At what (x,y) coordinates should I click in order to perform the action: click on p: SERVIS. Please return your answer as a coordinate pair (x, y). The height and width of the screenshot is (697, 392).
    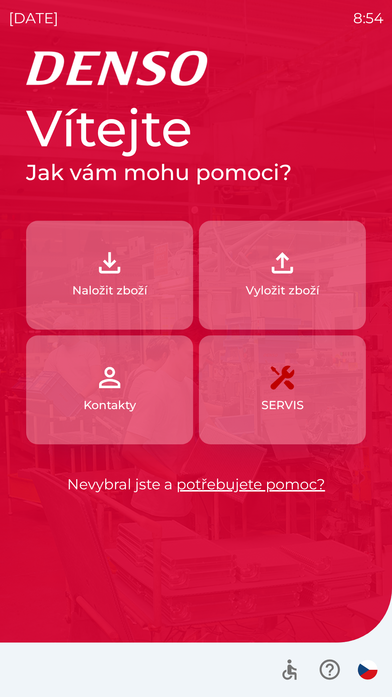
    Looking at the image, I should click on (282, 405).